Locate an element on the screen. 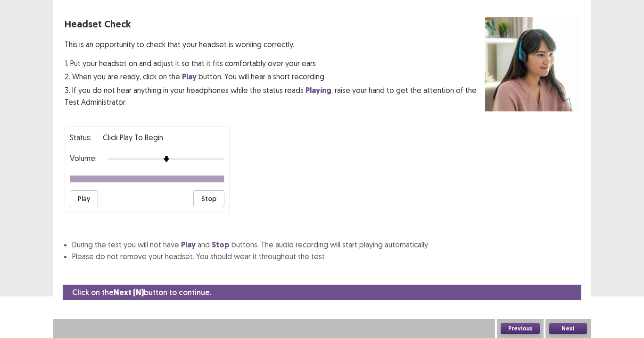 The height and width of the screenshot is (338, 644). button: Stop is located at coordinates (209, 198).